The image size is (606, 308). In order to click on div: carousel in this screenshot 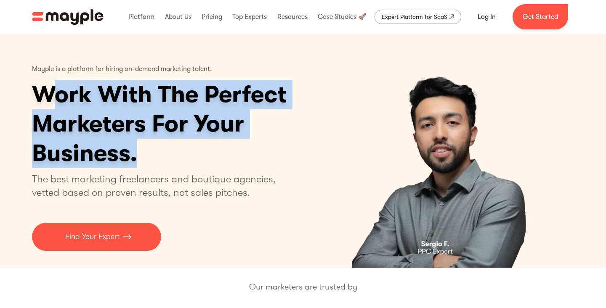, I will do `click(442, 151)`.